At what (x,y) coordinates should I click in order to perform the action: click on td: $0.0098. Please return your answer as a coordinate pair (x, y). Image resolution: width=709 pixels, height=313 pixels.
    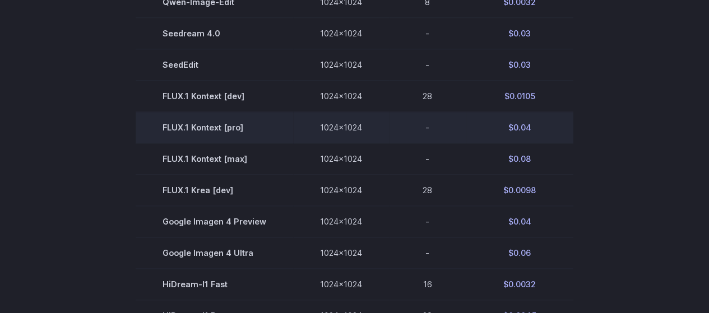
    Looking at the image, I should click on (520, 191).